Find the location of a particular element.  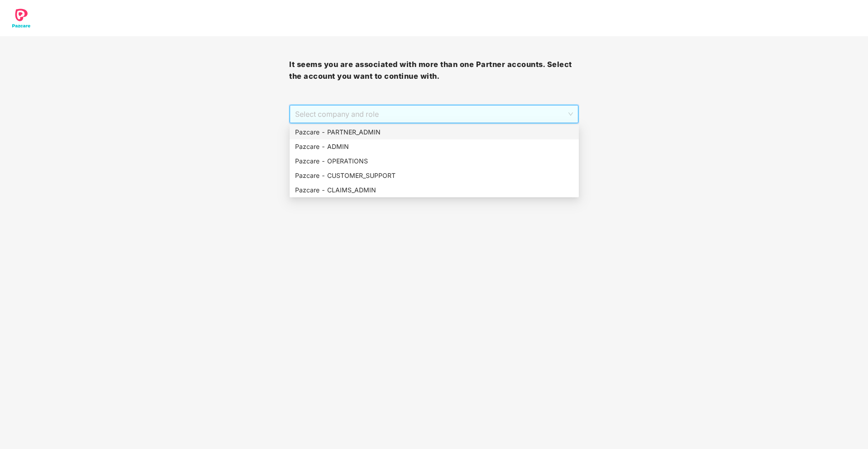

div: Pazcare - OPERATIONS is located at coordinates (434, 161).